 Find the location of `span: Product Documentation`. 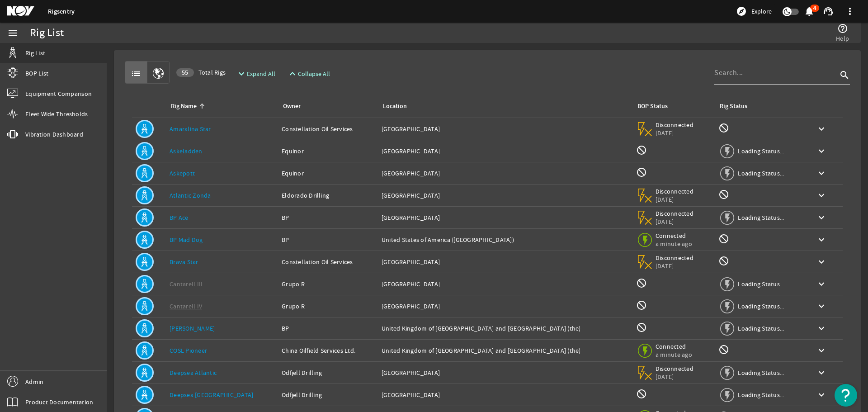

span: Product Documentation is located at coordinates (59, 402).